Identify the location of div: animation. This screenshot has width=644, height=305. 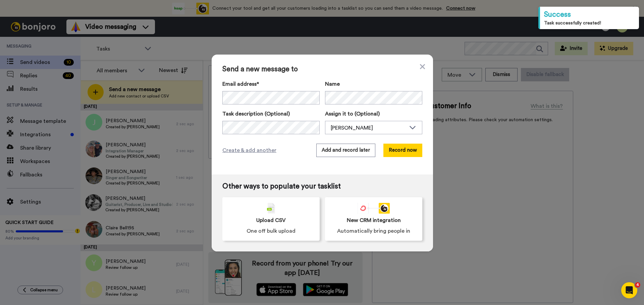
(374, 208).